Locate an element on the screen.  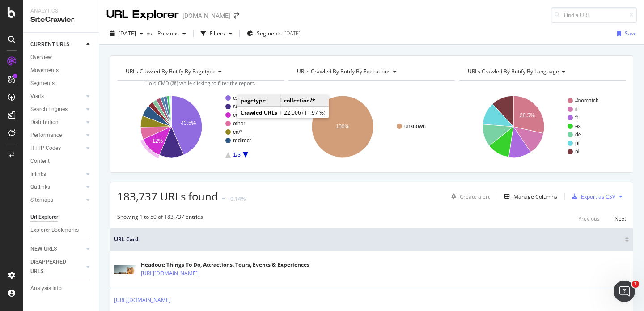
span: vs is located at coordinates (150, 33).